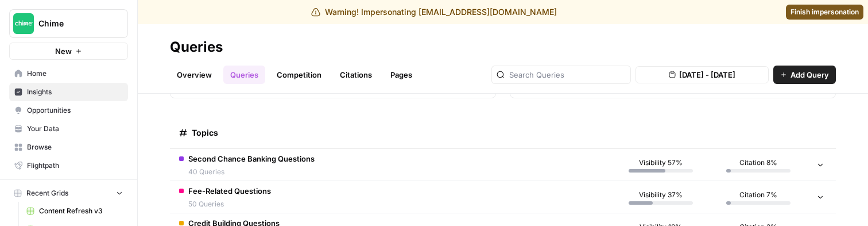 Image resolution: width=868 pixels, height=226 pixels. What do you see at coordinates (759, 162) in the screenshot?
I see `span: Citation 8%` at bounding box center [759, 162].